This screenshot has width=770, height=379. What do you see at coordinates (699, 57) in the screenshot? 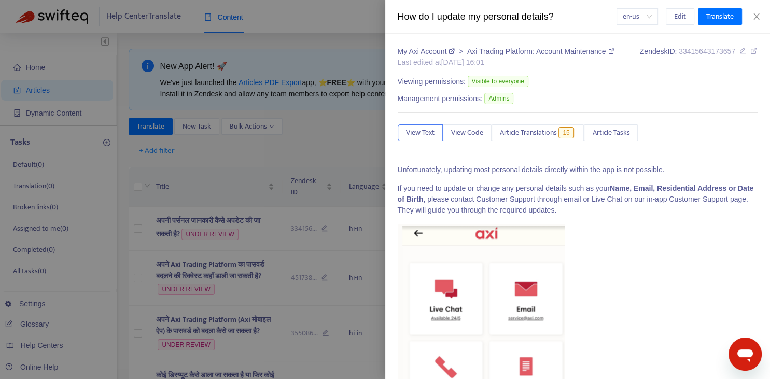
I see `div: Zendesk ID:` at bounding box center [699, 57].